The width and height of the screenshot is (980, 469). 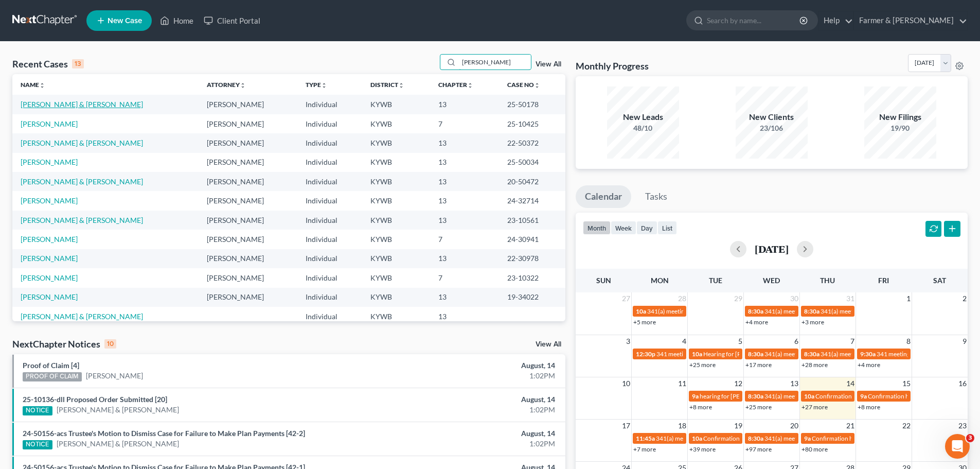 What do you see at coordinates (758, 365) in the screenshot?
I see `a: +17 more` at bounding box center [758, 365].